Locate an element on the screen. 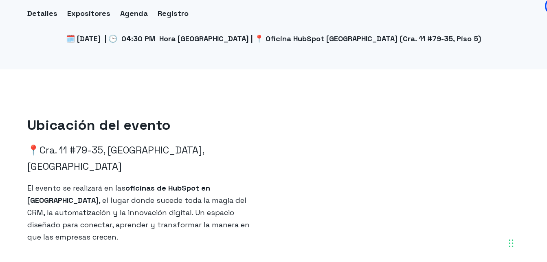 This screenshot has width=547, height=262. a: Detalles is located at coordinates (42, 13).